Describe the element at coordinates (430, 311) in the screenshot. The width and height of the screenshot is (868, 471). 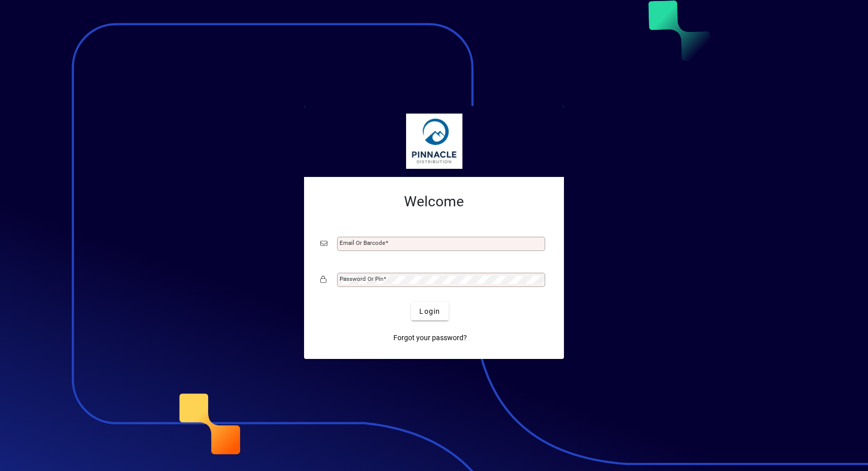
I see `span: Login` at that location.